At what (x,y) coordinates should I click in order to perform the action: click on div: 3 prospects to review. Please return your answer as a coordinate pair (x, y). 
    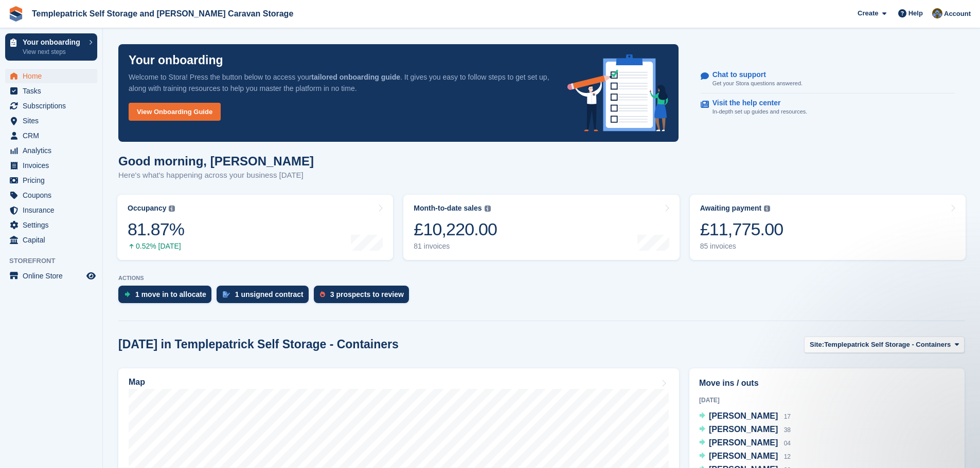
    Looking at the image, I should click on (367, 295).